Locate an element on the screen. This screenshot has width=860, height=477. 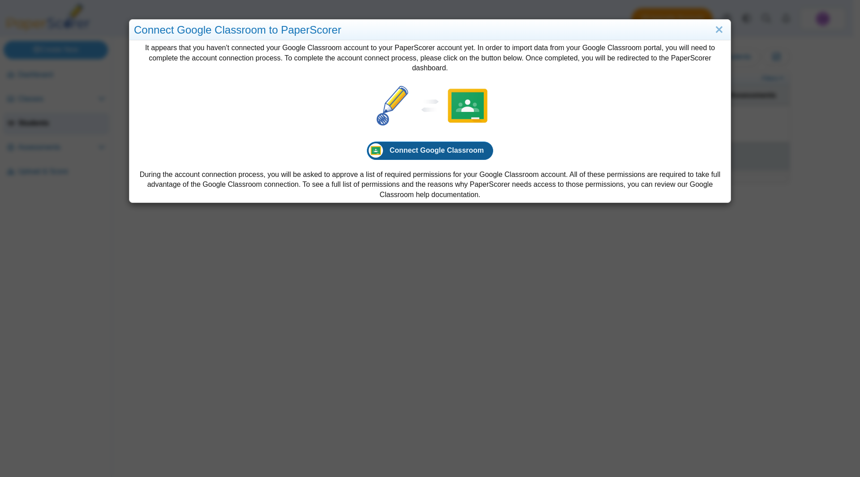
img: sync.svg is located at coordinates (430, 106).